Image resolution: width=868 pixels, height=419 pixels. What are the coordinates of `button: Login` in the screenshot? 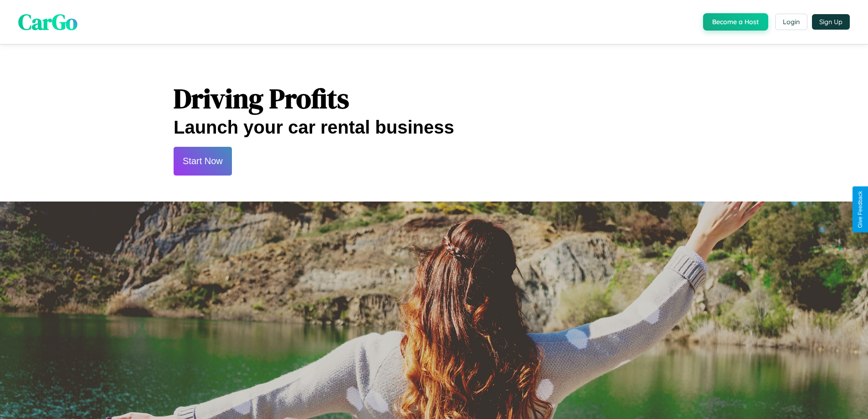 It's located at (791, 22).